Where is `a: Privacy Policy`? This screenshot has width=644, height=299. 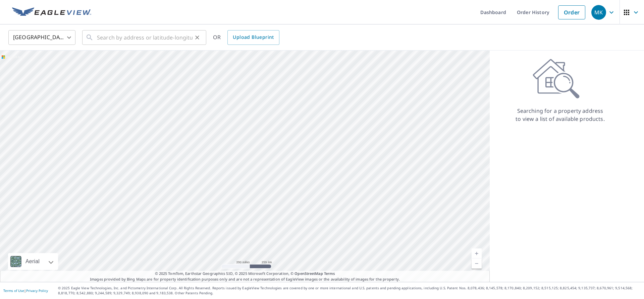 a: Privacy Policy is located at coordinates (37, 290).